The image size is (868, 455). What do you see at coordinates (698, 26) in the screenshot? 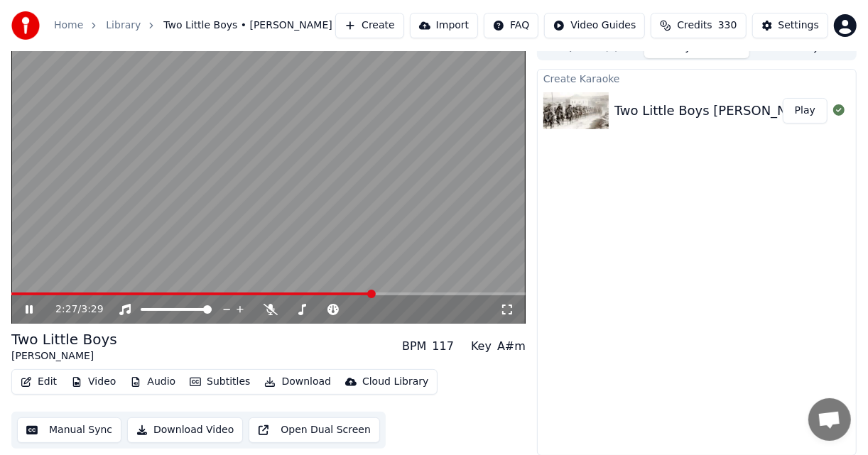
I see `button: Credits330` at bounding box center [698, 26].